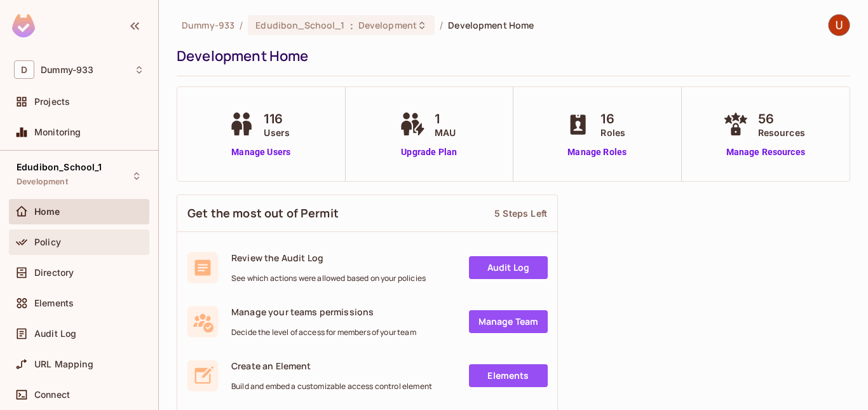 The image size is (868, 410). I want to click on span: Audit Log, so click(55, 333).